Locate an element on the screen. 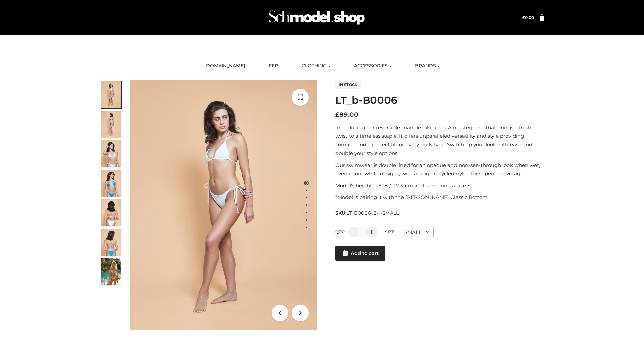 The width and height of the screenshot is (644, 362). img: ArielClassicBikiniTop_CloudNine_AzureSky_OW114ECO_4-scaled.jpg is located at coordinates (112, 183).